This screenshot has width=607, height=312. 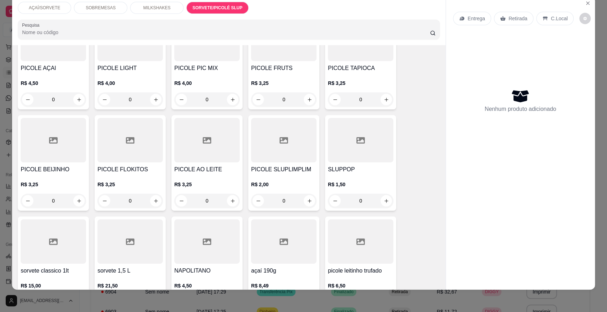 I want to click on p: R$ 1,50, so click(x=361, y=185).